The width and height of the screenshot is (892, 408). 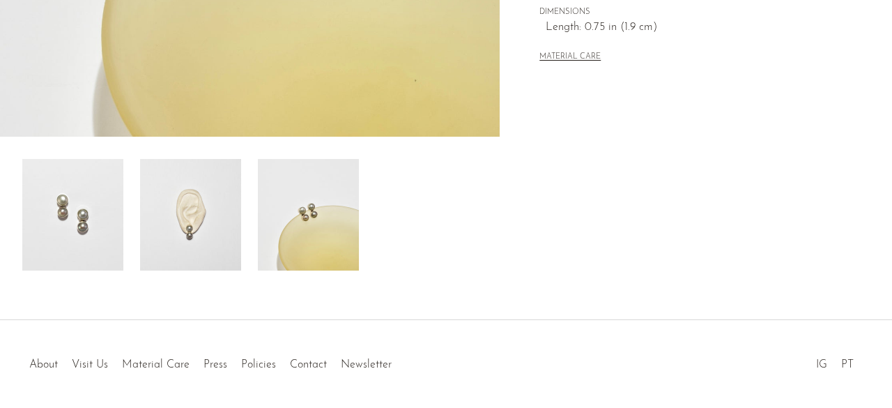 I want to click on a: PT, so click(x=847, y=364).